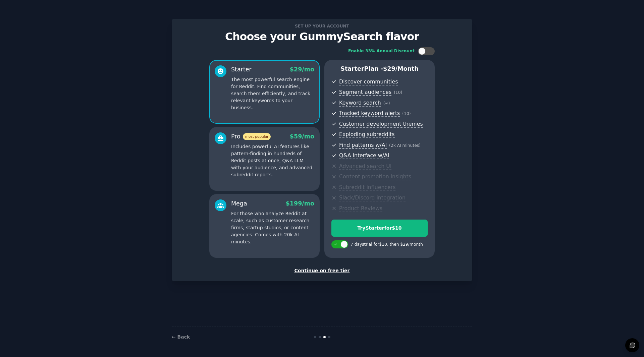  Describe the element at coordinates (302, 69) in the screenshot. I see `span: $ 29 /mo` at that location.